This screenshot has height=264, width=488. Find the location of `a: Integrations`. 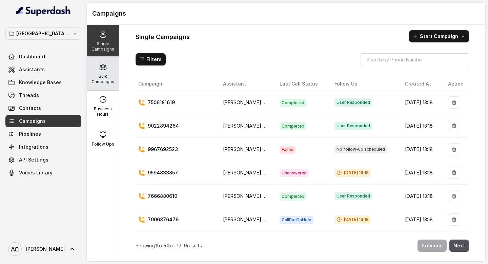

a: Integrations is located at coordinates (43, 147).